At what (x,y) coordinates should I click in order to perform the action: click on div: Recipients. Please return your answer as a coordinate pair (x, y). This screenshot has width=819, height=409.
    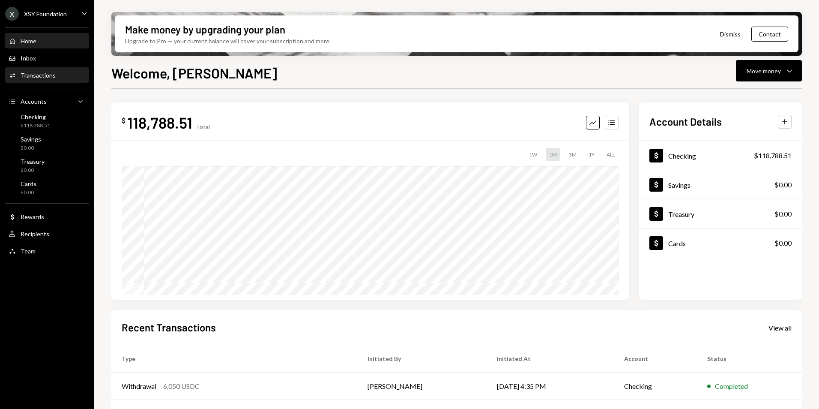
    Looking at the image, I should click on (35, 233).